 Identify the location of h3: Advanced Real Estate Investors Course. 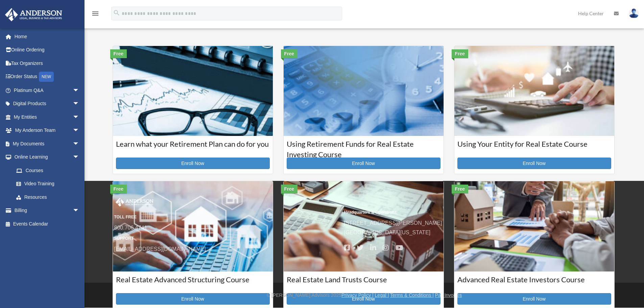
(534, 283).